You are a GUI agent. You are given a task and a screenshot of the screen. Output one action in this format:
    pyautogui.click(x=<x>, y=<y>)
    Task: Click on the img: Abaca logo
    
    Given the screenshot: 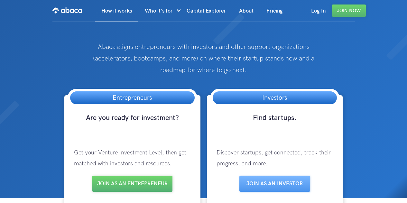 What is the action you would take?
    pyautogui.click(x=67, y=10)
    